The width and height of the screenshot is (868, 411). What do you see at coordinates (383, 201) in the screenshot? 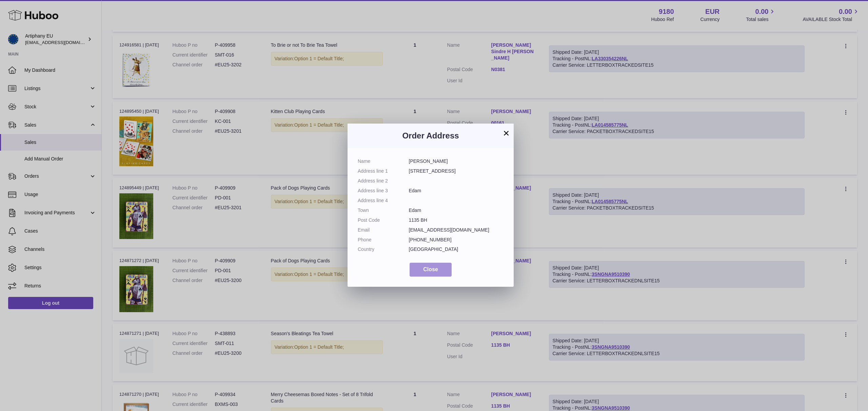
I see `dt: Address line 4` at bounding box center [383, 201].